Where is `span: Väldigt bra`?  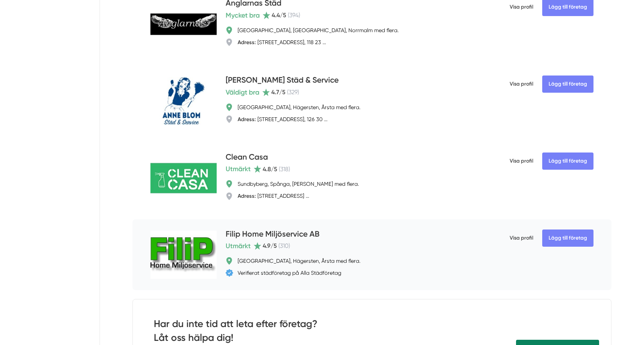
span: Väldigt bra is located at coordinates (243, 92).